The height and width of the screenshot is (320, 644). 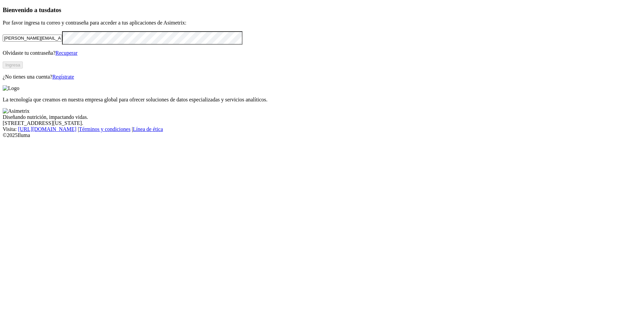 I want to click on p: Por favor ingresa tu correo y contraseña para acceder a tus aplicaciones de Asimetrix:, so click(x=322, y=23).